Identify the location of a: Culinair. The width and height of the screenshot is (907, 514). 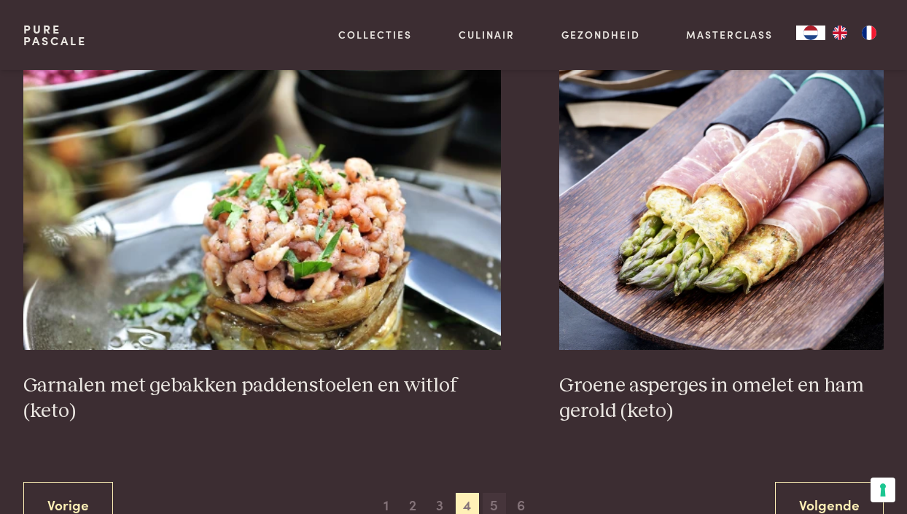
(486, 34).